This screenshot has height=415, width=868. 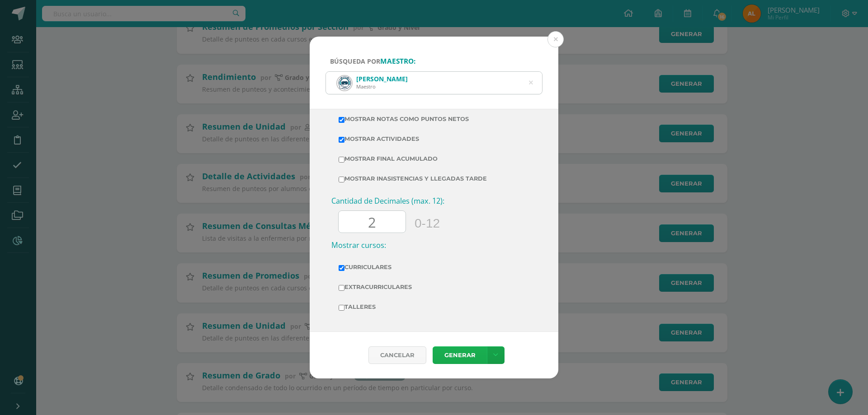 What do you see at coordinates (341, 288) in the screenshot?
I see `input: Extracurriculares` at bounding box center [341, 288].